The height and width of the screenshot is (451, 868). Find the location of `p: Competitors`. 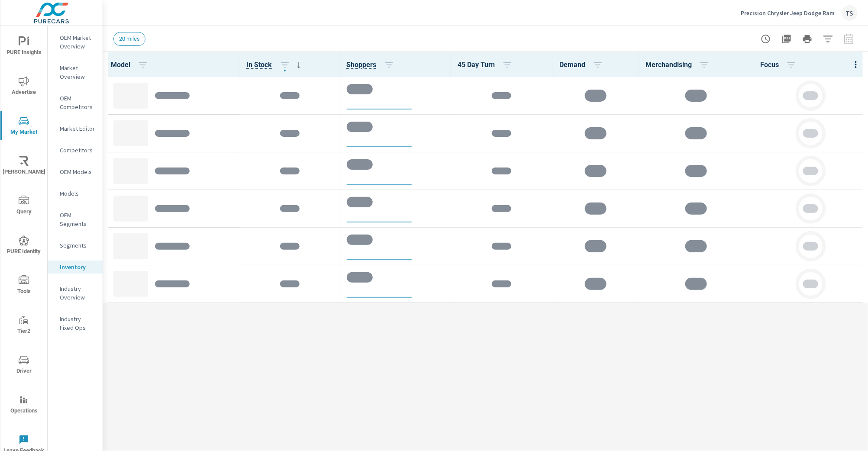

p: Competitors is located at coordinates (77, 150).